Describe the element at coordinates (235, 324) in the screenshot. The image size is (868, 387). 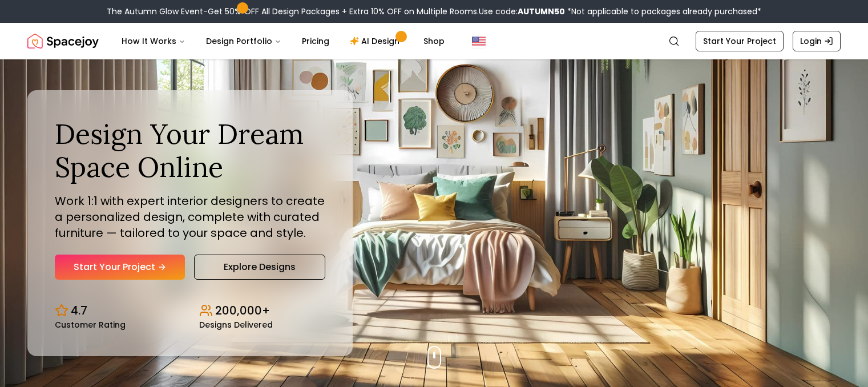
I see `small: Designs Delivered` at that location.